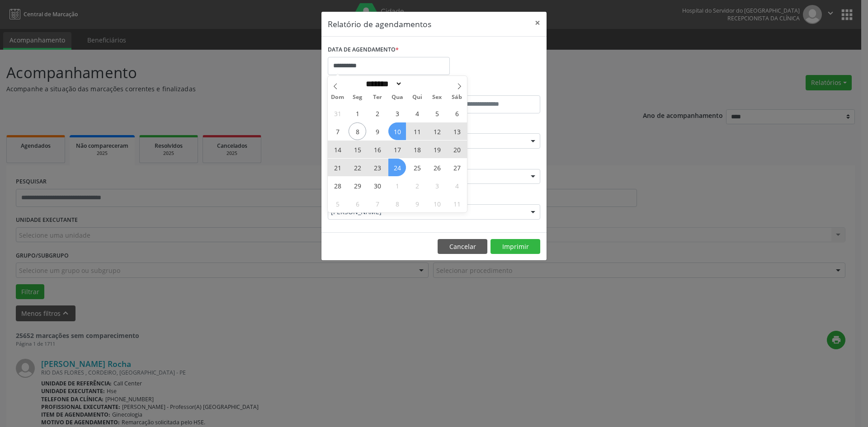 This screenshot has width=868, height=427. What do you see at coordinates (397, 149) in the screenshot?
I see `span: Setembro 17, 2025` at bounding box center [397, 149].